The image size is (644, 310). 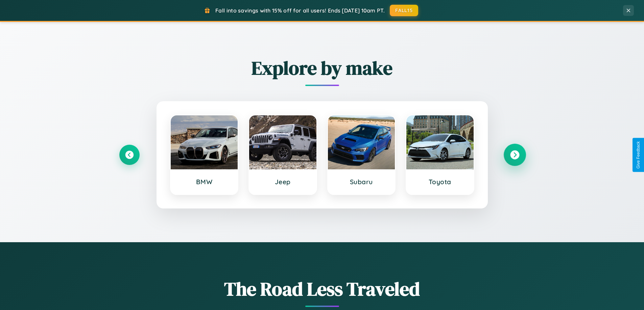 What do you see at coordinates (404, 11) in the screenshot?
I see `button: FALL15` at bounding box center [404, 11].